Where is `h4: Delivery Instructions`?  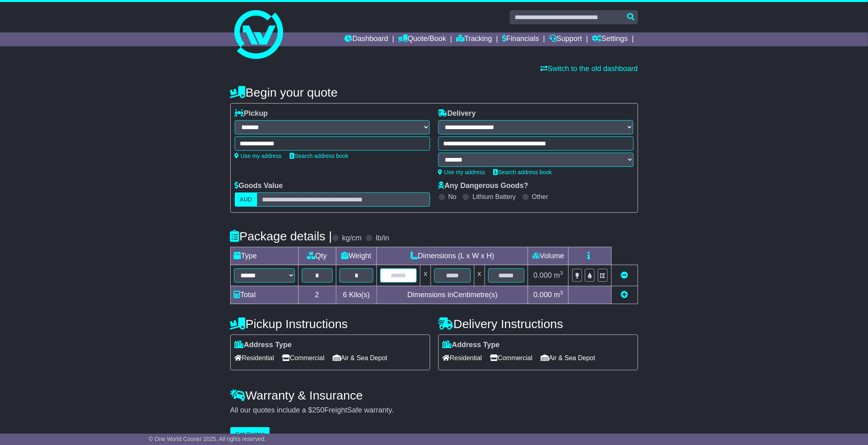
h4: Delivery Instructions is located at coordinates (538, 324).